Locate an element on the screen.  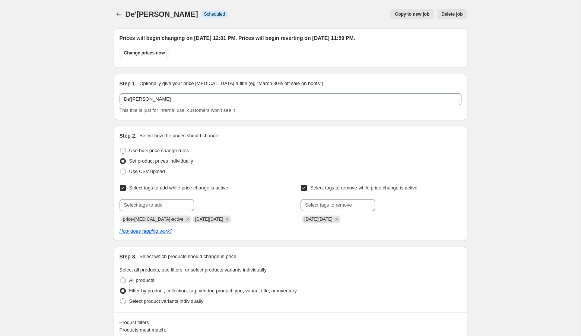
span: Change prices now is located at coordinates (145, 53).